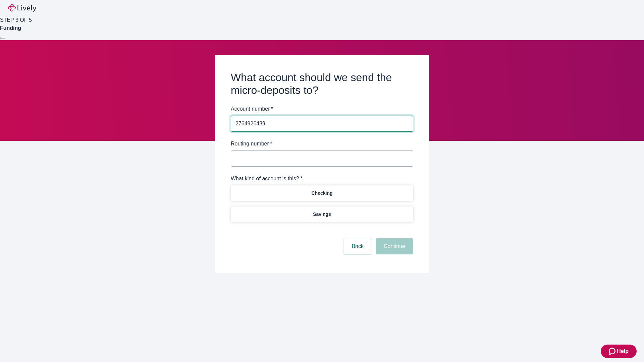 The image size is (644, 362). What do you see at coordinates (613, 351) in the screenshot?
I see `svg: Zendesk support icon` at bounding box center [613, 351].